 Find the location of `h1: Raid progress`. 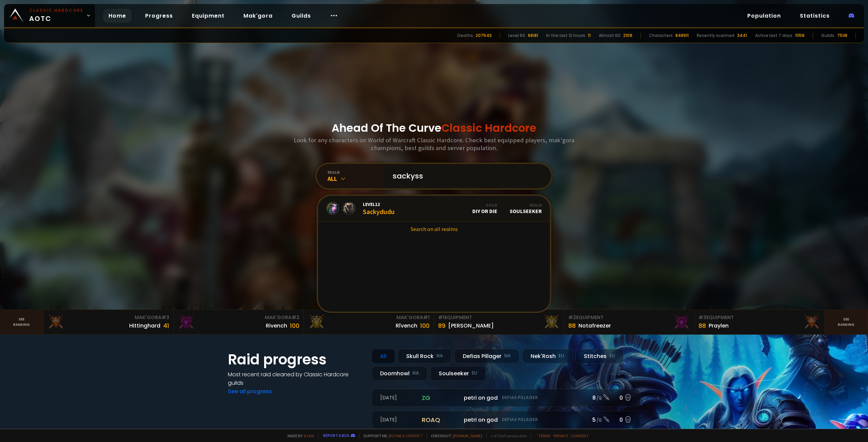

h1: Raid progress is located at coordinates (296, 360).